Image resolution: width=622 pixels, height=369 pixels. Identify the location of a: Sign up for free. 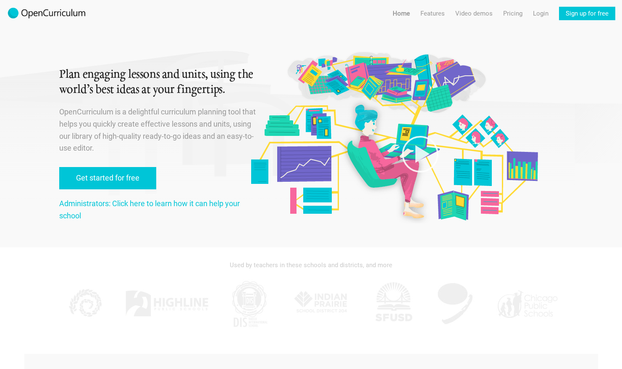
(588, 13).